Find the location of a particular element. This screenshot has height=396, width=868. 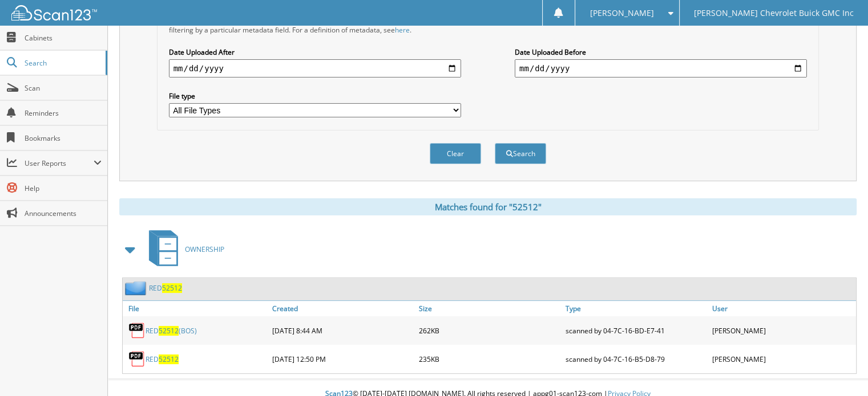

span: Bookmarks is located at coordinates (63, 138).